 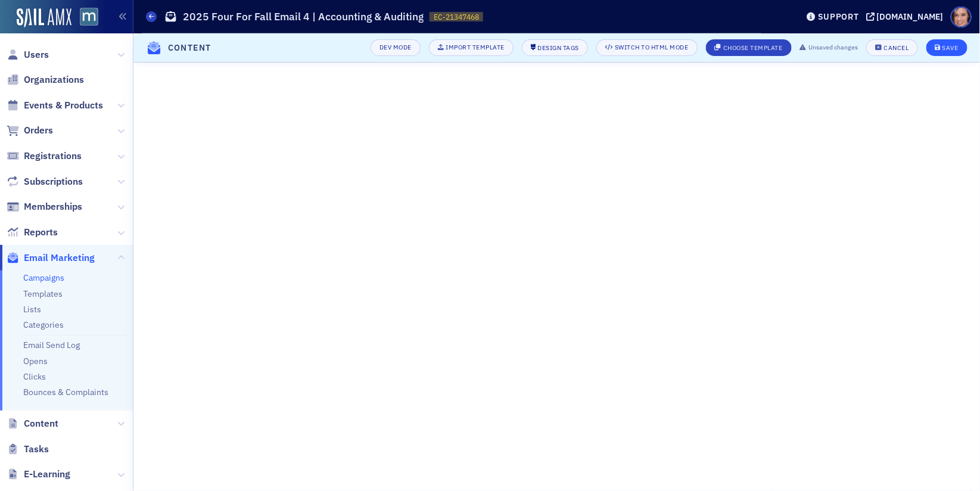 What do you see at coordinates (51, 345) in the screenshot?
I see `a: Email Send Log` at bounding box center [51, 345].